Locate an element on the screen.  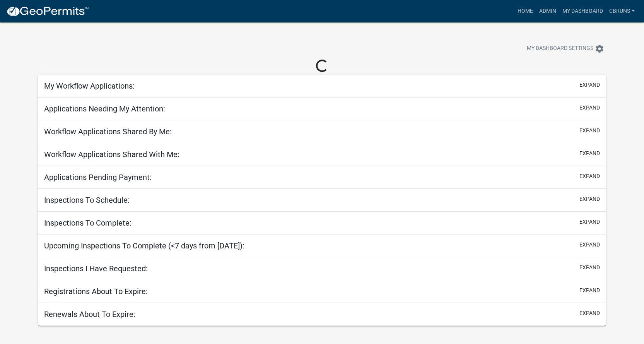
h5: My Workflow Applications: is located at coordinates (89, 86).